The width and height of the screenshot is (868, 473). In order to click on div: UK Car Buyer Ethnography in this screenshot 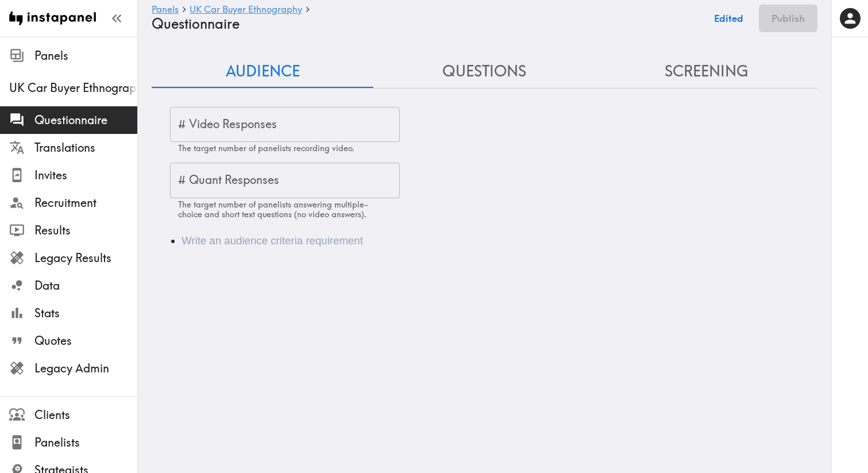, I will do `click(73, 88)`.